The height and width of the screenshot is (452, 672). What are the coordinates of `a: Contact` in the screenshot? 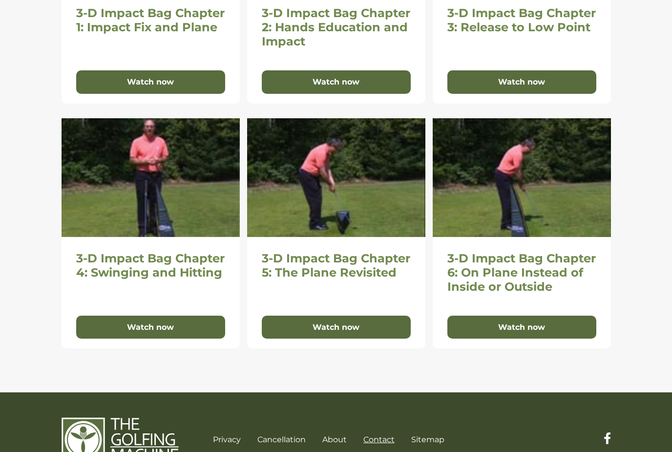 It's located at (379, 439).